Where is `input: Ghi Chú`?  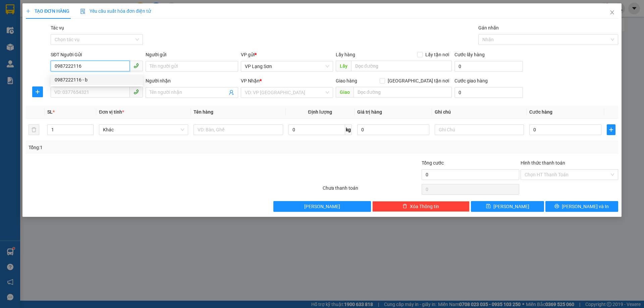
input: Ghi Chú is located at coordinates (480, 129).